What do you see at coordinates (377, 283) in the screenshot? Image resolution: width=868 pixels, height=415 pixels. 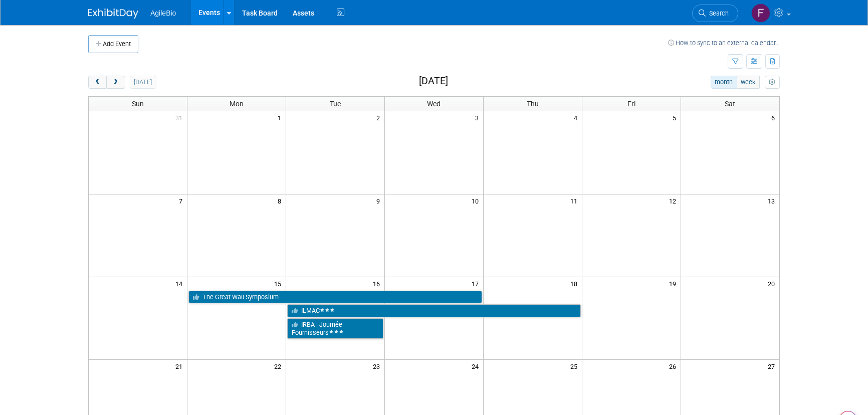 I see `span: 16` at bounding box center [377, 283].